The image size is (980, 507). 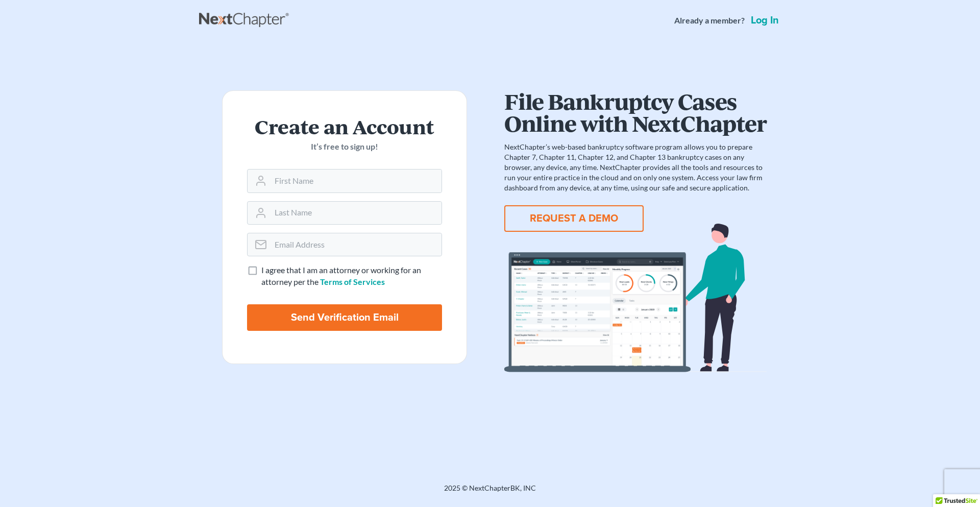 I want to click on a: Log in, so click(x=764, y=20).